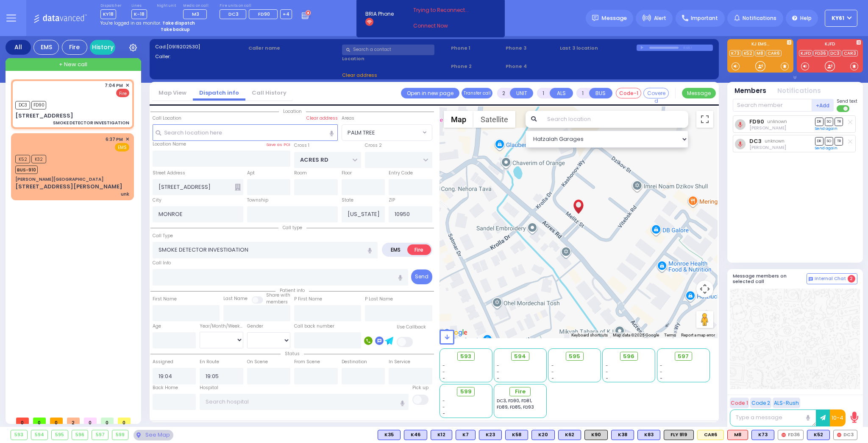 This screenshot has height=443, width=868. I want to click on button: Send, so click(421, 277).